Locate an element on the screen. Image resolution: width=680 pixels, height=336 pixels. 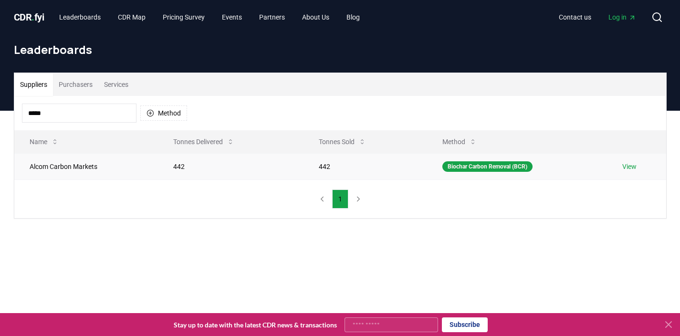
div: Biochar Carbon Removal (BCR) is located at coordinates (487, 167).